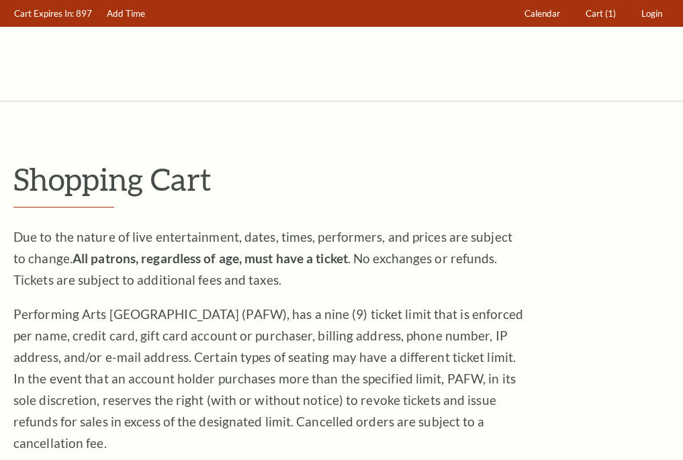 Image resolution: width=683 pixels, height=460 pixels. What do you see at coordinates (610, 13) in the screenshot?
I see `span: (1)` at bounding box center [610, 13].